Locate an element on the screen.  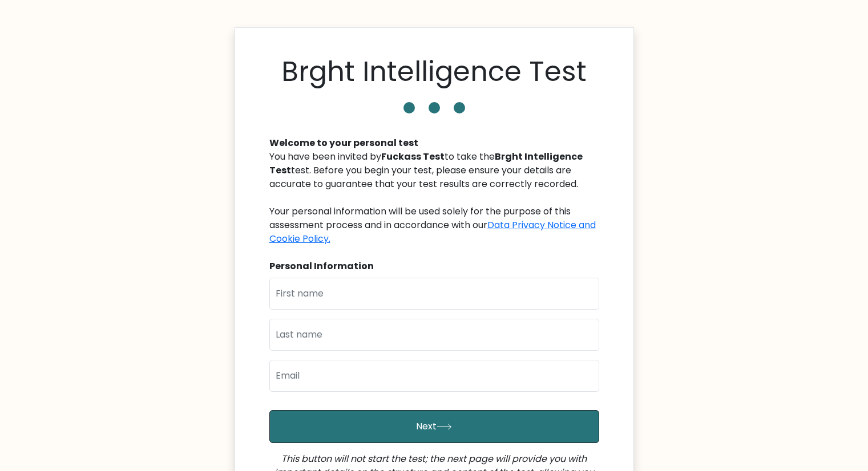
b: Brght Intelligence Test is located at coordinates (425, 163).